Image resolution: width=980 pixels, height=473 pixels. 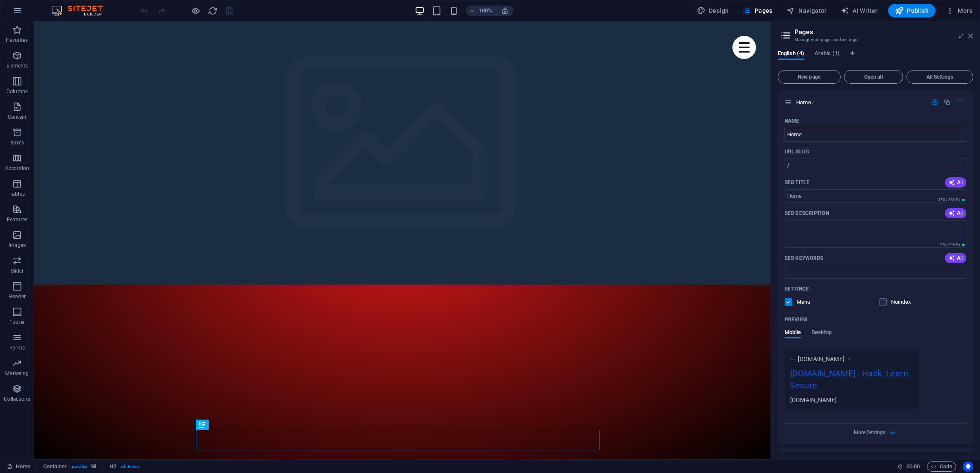 What do you see at coordinates (713, 10) in the screenshot?
I see `button: Design` at bounding box center [713, 10].